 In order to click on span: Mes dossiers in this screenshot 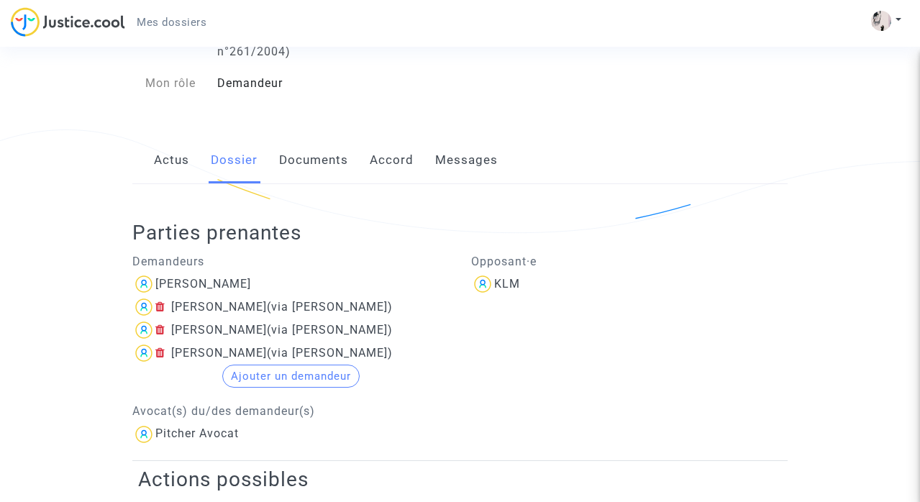, I will do `click(171, 22)`.